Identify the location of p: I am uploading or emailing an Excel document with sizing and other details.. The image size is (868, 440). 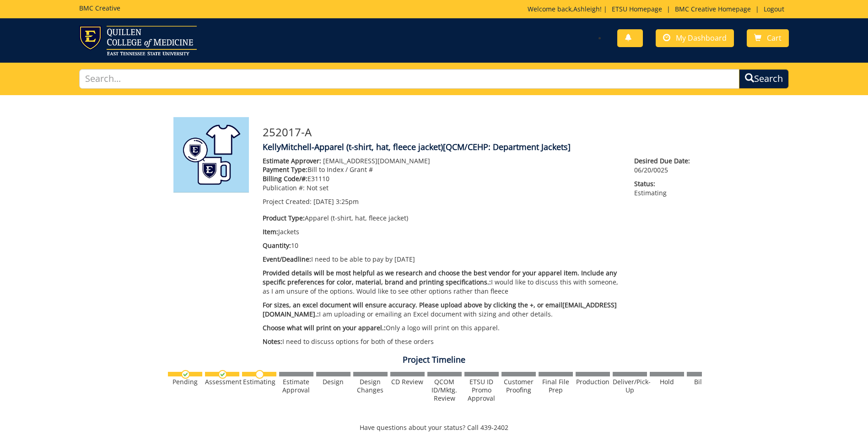
(441, 310).